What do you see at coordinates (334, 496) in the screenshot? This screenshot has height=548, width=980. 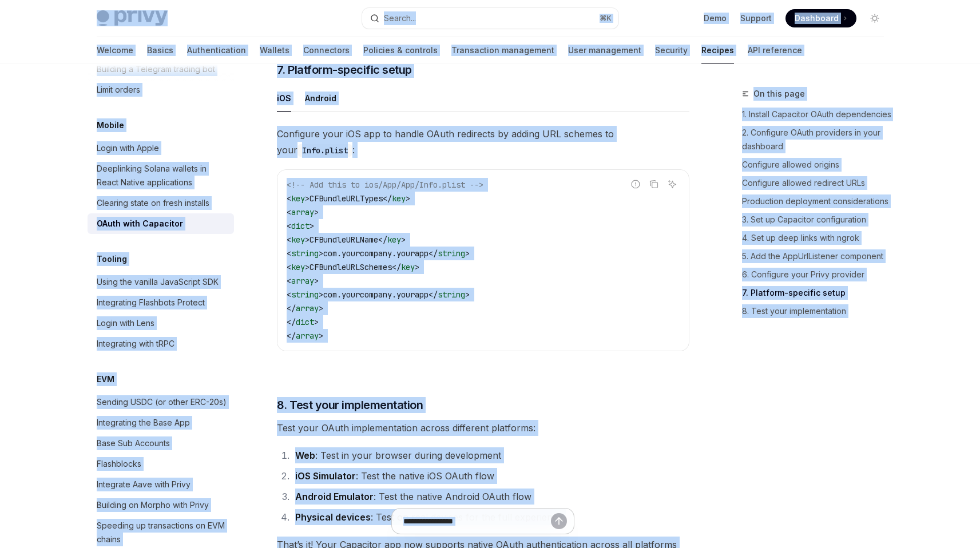 I see `strong: Android Emulator` at bounding box center [334, 496].